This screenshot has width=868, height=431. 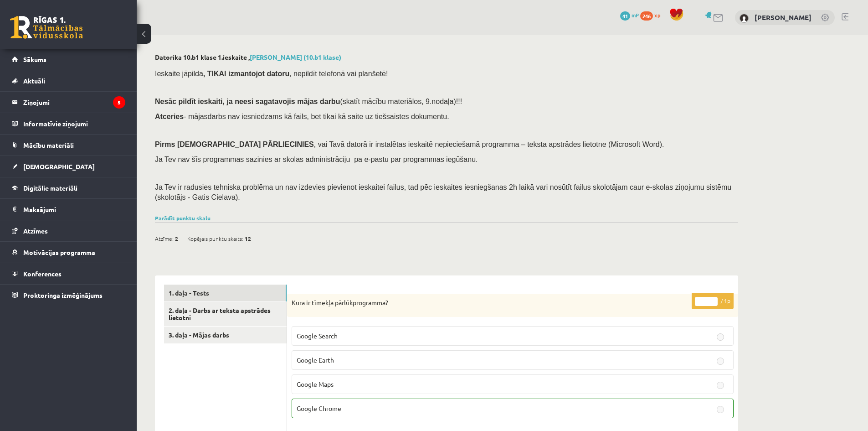 I want to click on span: 2, so click(x=176, y=238).